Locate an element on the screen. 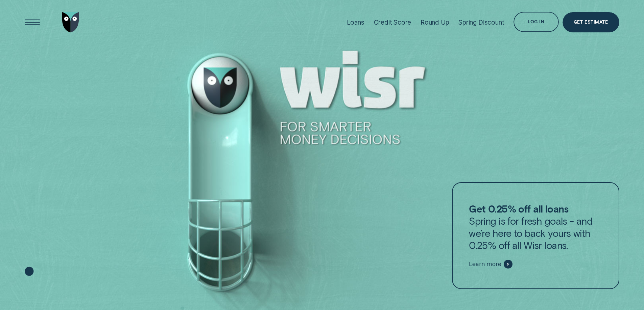  a: Get 0.25% off all loansSpring is for fresh goals - and we’re here to back yours with 0.25% off al... is located at coordinates (535, 236).